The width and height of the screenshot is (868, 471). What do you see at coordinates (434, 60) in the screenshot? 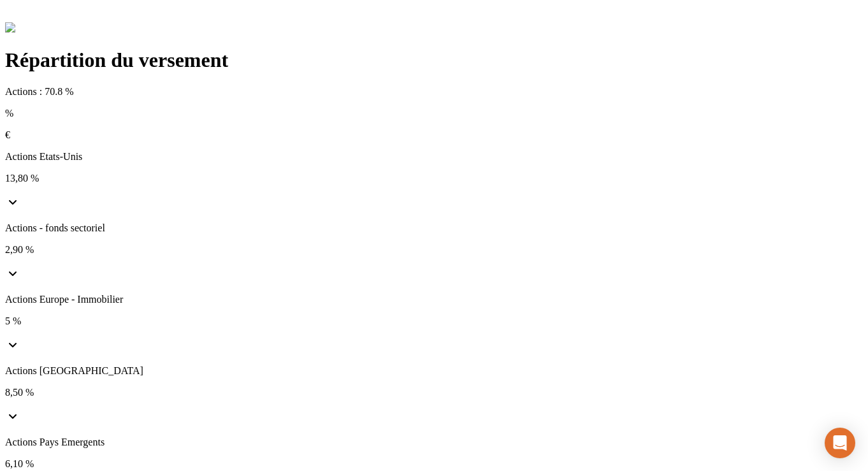
I see `h1: Répartition du versement` at bounding box center [434, 60].